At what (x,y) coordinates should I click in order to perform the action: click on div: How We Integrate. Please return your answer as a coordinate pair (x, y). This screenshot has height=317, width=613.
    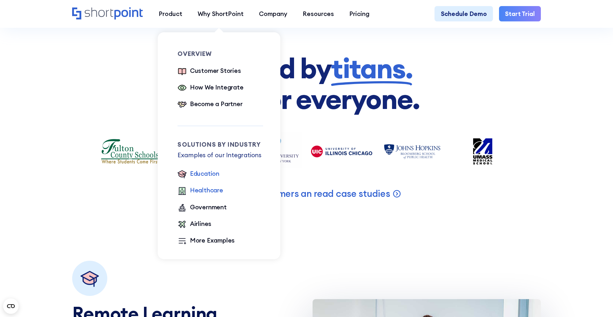
    Looking at the image, I should click on (217, 87).